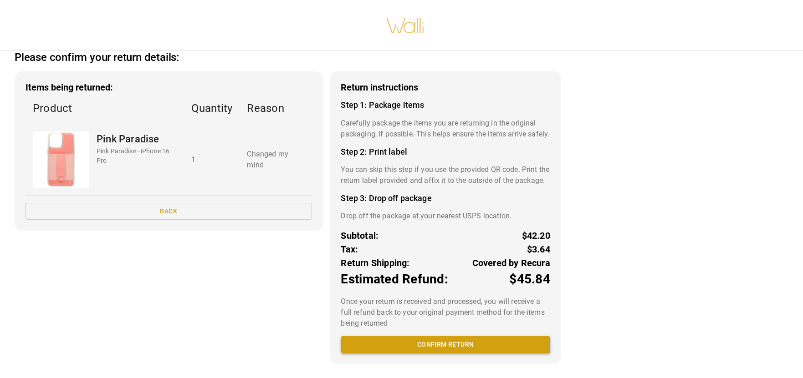 The height and width of the screenshot is (378, 803). I want to click on p: Drop off the package at your nearest USPS location., so click(445, 216).